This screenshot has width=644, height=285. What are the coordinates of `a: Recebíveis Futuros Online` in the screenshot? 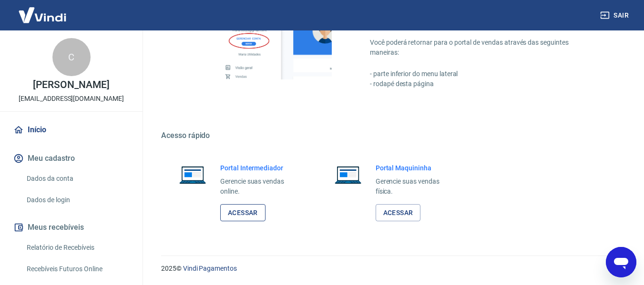 It's located at (77, 269).